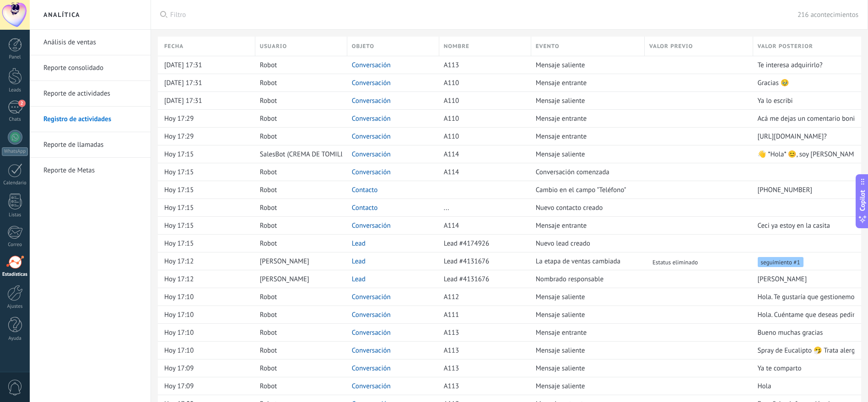  I want to click on div: Lead #4131676, so click(483, 279).